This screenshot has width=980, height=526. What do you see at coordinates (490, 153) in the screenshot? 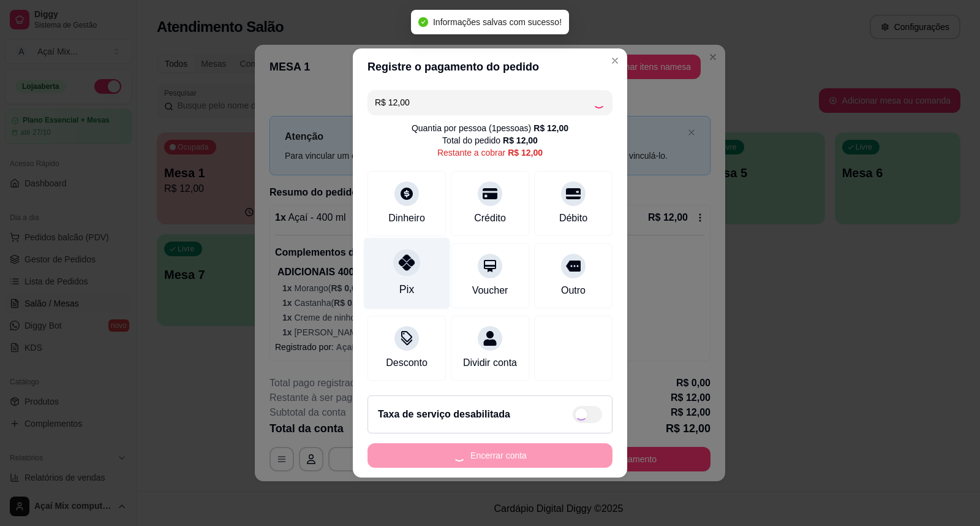
I see `div: Restante a cobrar` at bounding box center [490, 153].